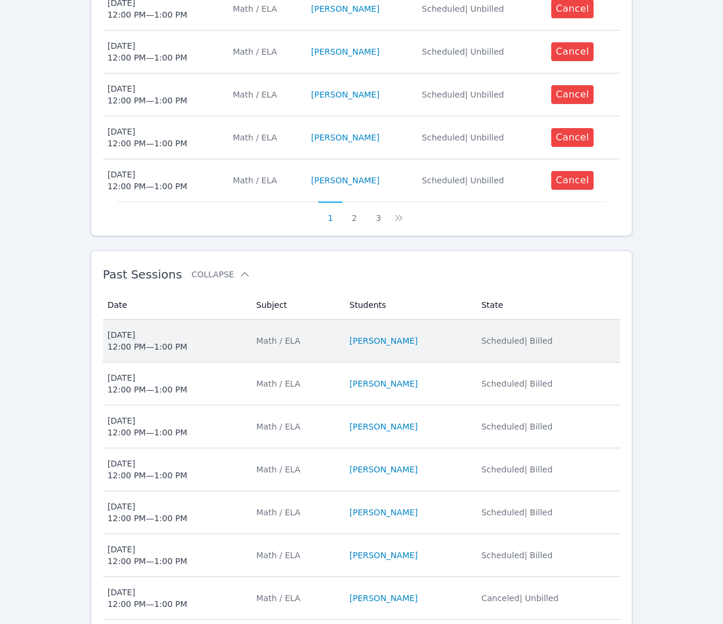  Describe the element at coordinates (354, 213) in the screenshot. I see `button: 2` at that location.